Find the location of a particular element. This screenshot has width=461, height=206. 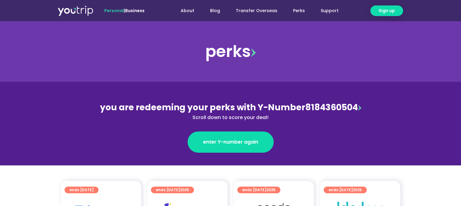

nav: Menu is located at coordinates (254, 11).